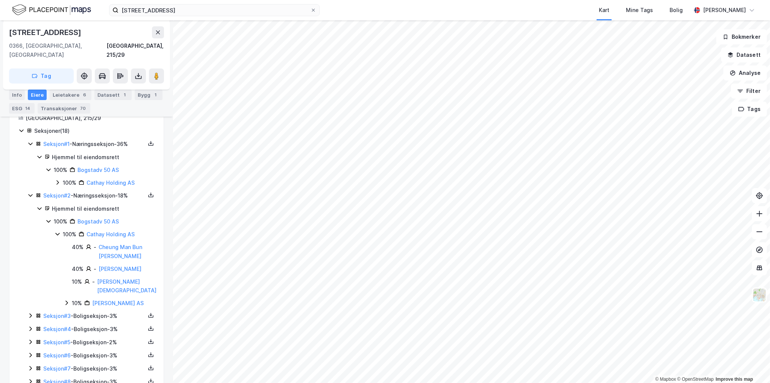 This screenshot has height=383, width=770. I want to click on div: 6, so click(85, 95).